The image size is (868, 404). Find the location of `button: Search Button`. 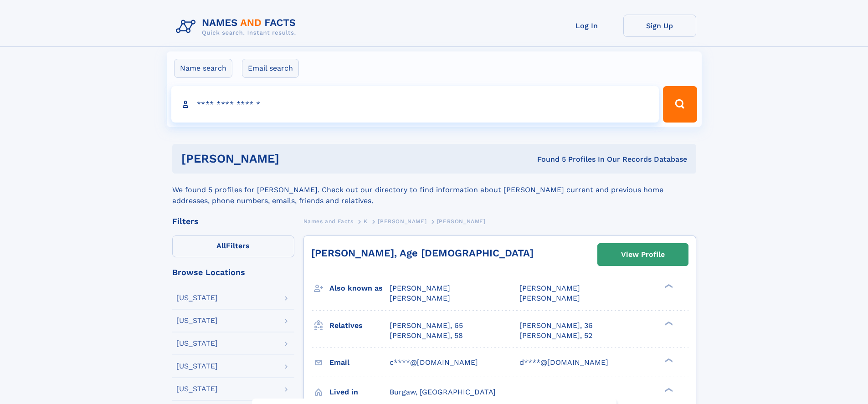

button: Search Button is located at coordinates (680, 104).